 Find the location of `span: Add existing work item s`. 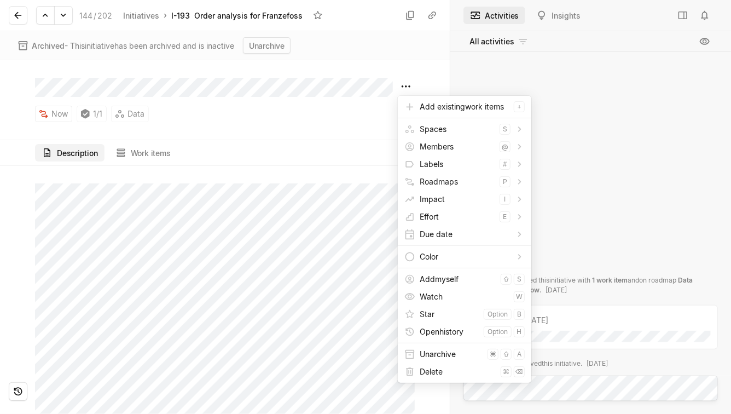

span: Add existing work item s is located at coordinates (464, 107).